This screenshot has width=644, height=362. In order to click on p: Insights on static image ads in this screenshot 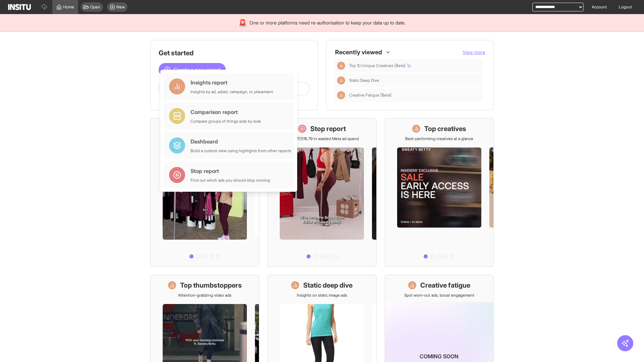, I will do `click(322, 295)`.